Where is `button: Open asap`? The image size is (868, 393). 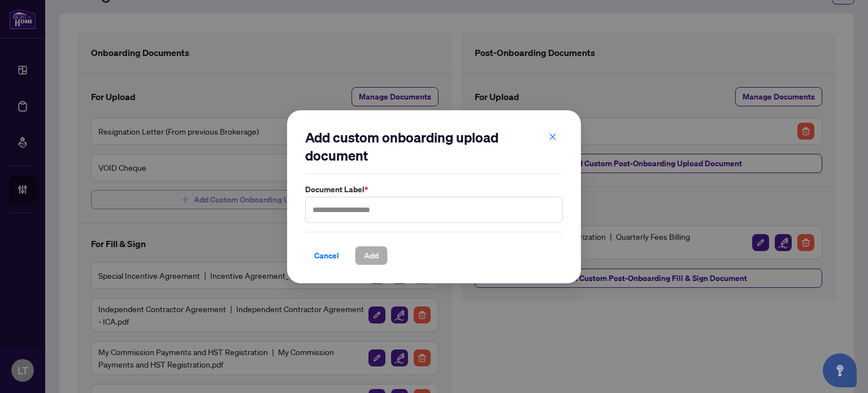 button: Open asap is located at coordinates (840, 370).